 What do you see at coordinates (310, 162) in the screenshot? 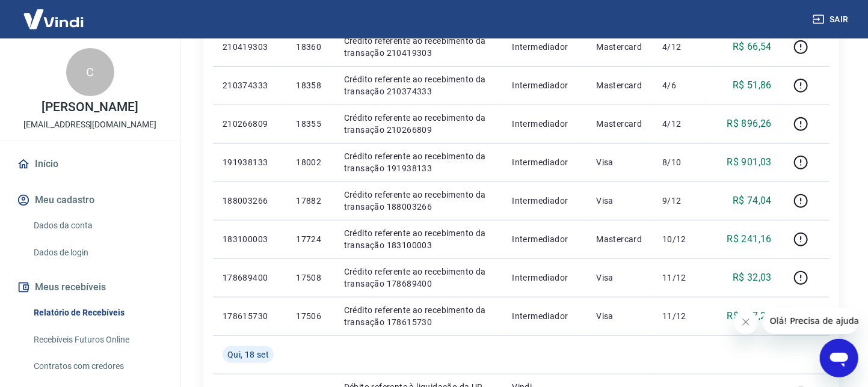
I see `p: 18002` at bounding box center [310, 162].